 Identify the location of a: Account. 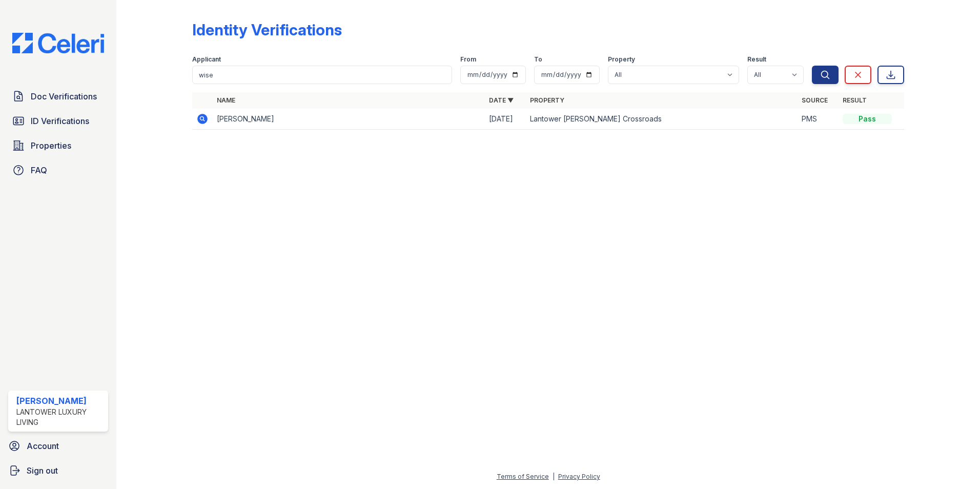
(58, 446).